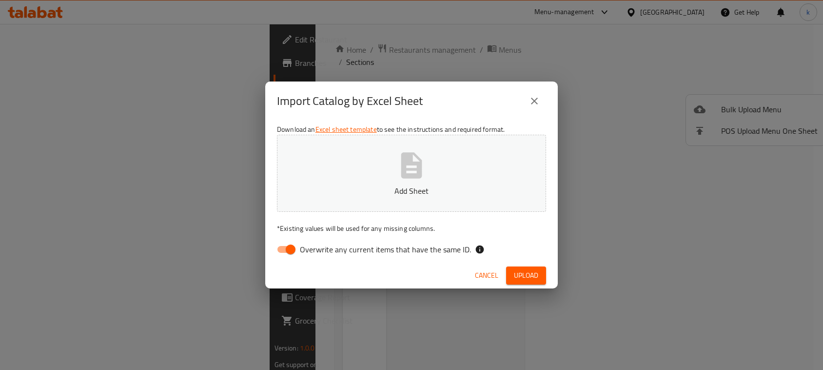  What do you see at coordinates (526, 275) in the screenshot?
I see `button: Upload` at bounding box center [526, 275].